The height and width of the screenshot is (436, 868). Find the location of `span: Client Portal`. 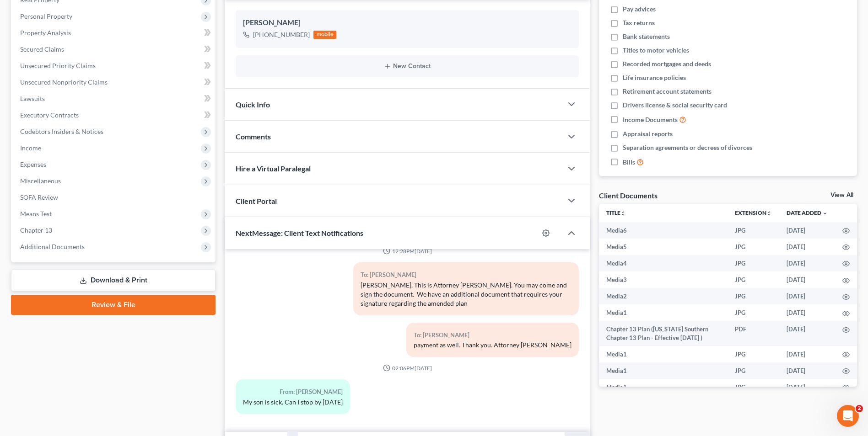

span: Client Portal is located at coordinates (256, 201).